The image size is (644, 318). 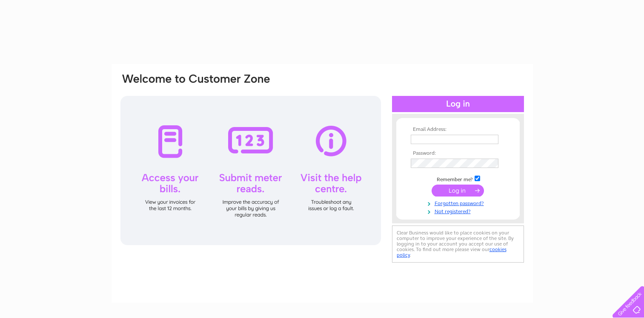 What do you see at coordinates (458, 244) in the screenshot?
I see `div: Clear Business would like to place cookies on your computer to improve your experience of the sit...` at bounding box center [458, 244].